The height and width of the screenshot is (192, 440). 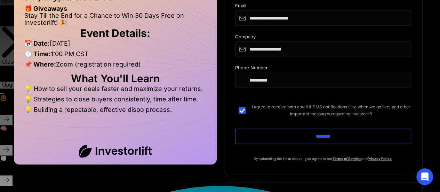 I want to click on li: Zoom (registration required), so click(x=115, y=66).